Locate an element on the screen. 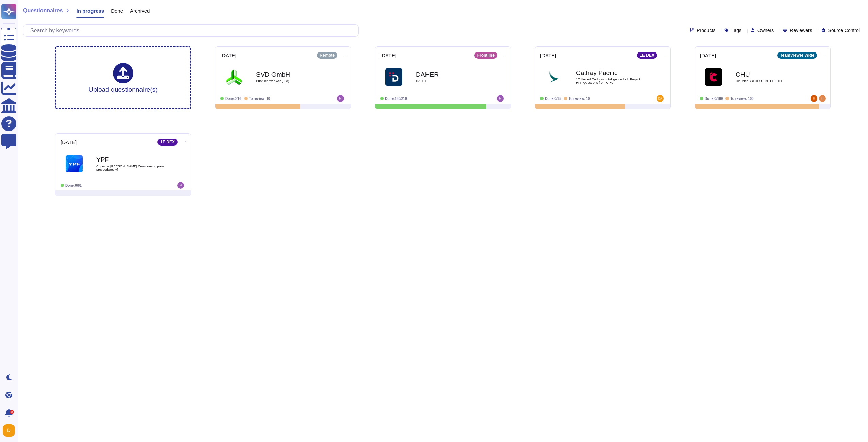  b: Cathay Pacific is located at coordinates (610, 72).